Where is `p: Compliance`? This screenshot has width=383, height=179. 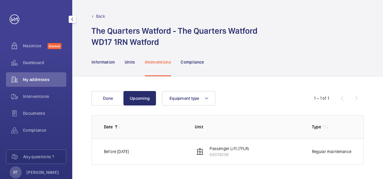
p: Compliance is located at coordinates (192, 62).